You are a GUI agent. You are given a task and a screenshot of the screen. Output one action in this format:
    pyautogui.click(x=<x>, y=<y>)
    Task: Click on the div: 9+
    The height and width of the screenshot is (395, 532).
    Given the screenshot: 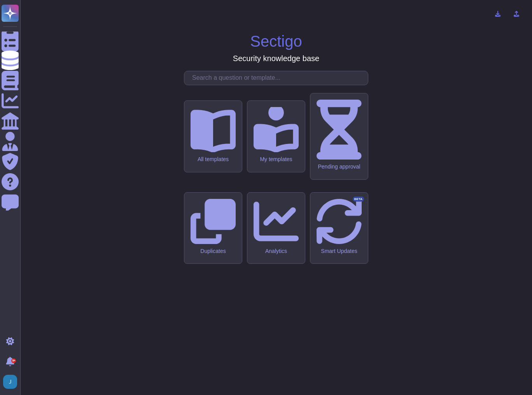 What is the action you would take?
    pyautogui.click(x=14, y=361)
    